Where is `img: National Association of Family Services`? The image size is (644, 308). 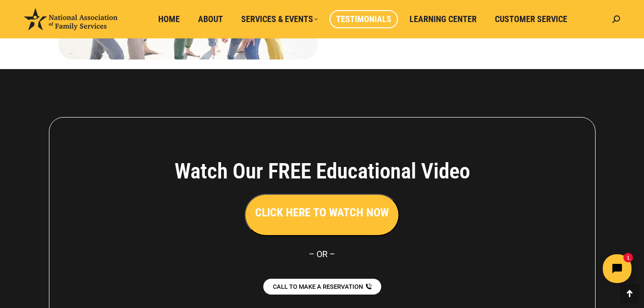 img: National Association of Family Services is located at coordinates (71, 19).